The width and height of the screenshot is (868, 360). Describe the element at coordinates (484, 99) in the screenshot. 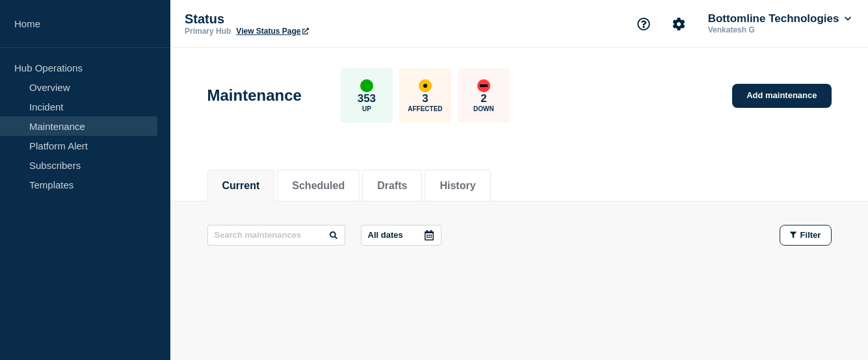

I see `p: 2` at that location.